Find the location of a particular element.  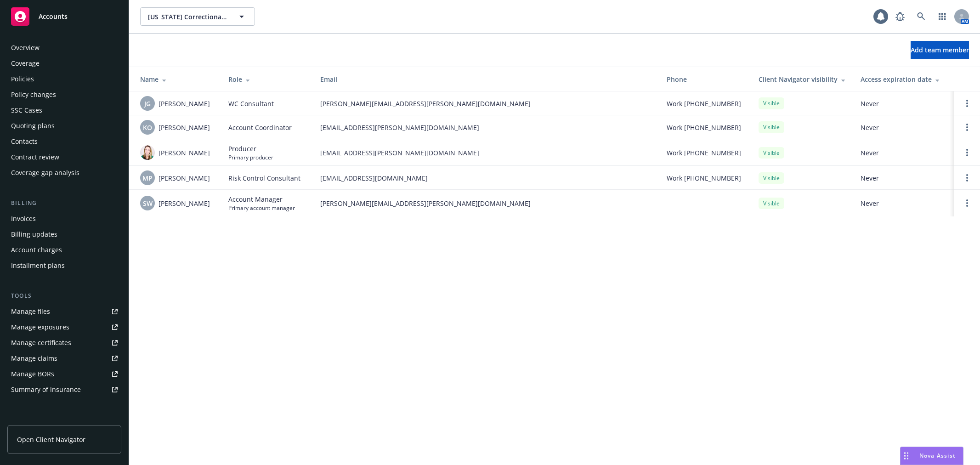

span: WC Consultant is located at coordinates (251, 104).